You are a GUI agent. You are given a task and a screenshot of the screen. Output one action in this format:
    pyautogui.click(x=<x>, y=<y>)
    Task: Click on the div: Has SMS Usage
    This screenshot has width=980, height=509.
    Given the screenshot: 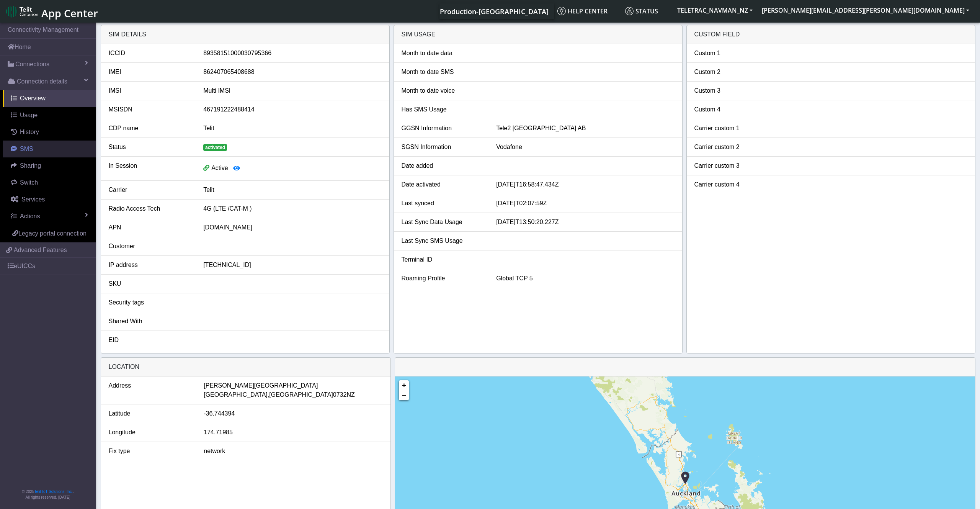 What is the action you would take?
    pyautogui.click(x=443, y=110)
    